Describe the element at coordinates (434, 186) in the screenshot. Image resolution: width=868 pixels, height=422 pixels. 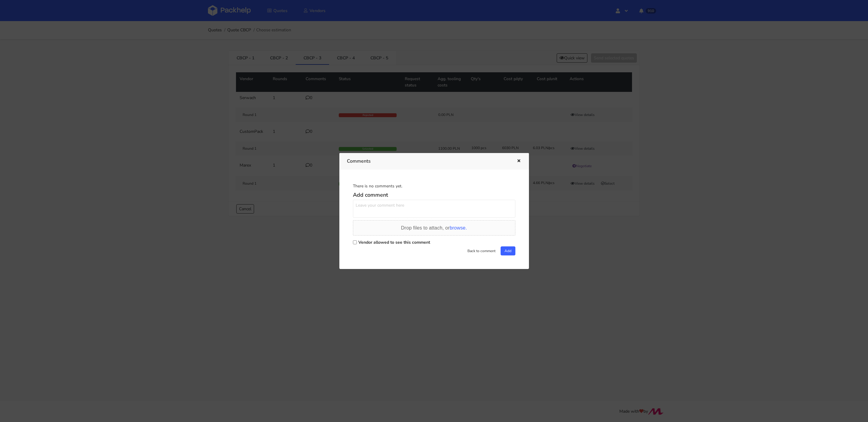
I see `div: There is no comments yet.` at that location.